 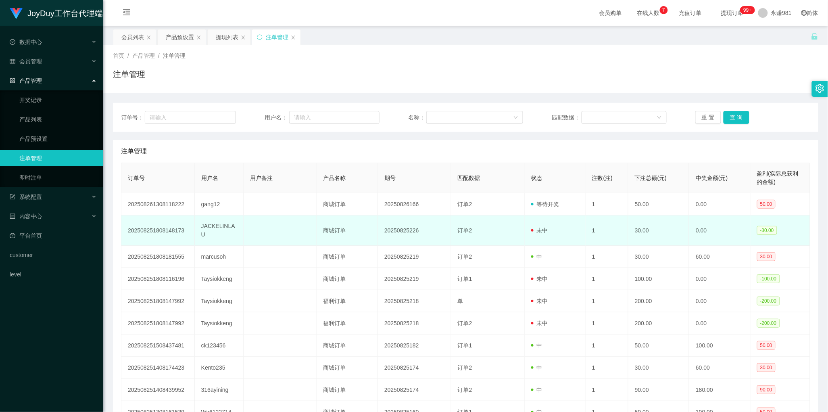 What do you see at coordinates (663, 10) in the screenshot?
I see `p: 7` at bounding box center [663, 10].